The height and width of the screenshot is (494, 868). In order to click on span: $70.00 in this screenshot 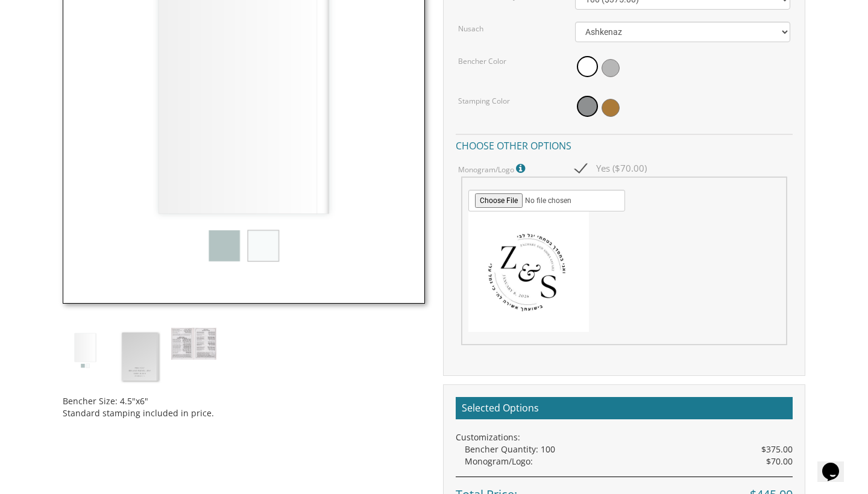, I will do `click(779, 461)`.